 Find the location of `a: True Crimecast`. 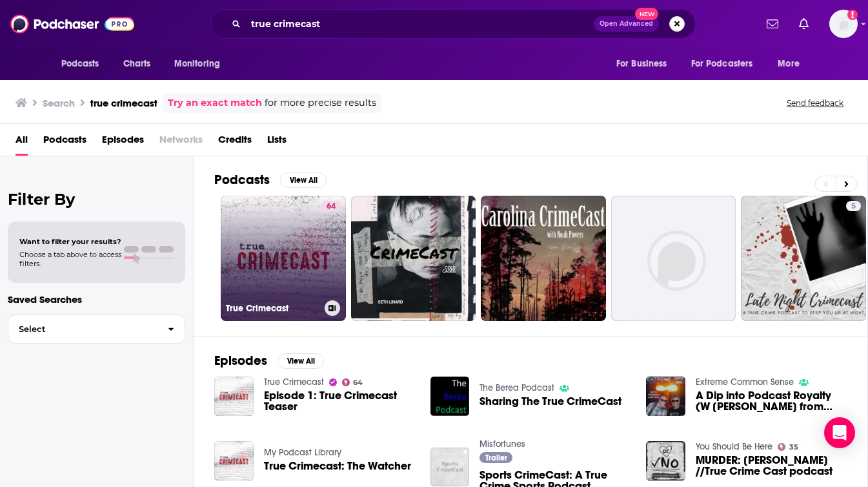

a: True Crimecast is located at coordinates (294, 381).